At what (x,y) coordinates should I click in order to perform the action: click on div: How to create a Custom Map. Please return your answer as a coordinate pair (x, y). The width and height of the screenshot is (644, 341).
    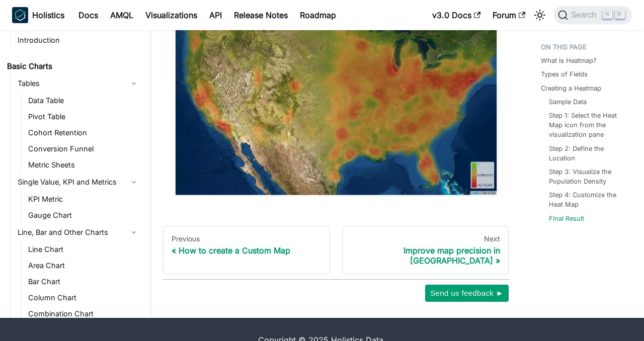
    Looking at the image, I should click on (247, 251).